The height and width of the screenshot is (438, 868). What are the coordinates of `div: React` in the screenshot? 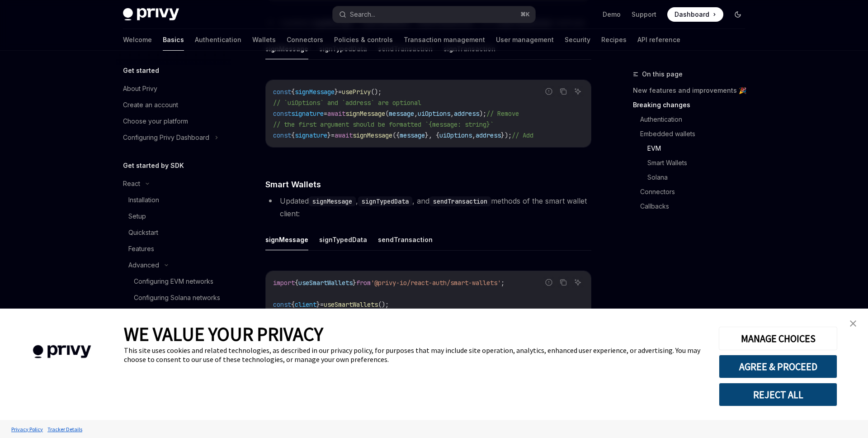 It's located at (131, 184).